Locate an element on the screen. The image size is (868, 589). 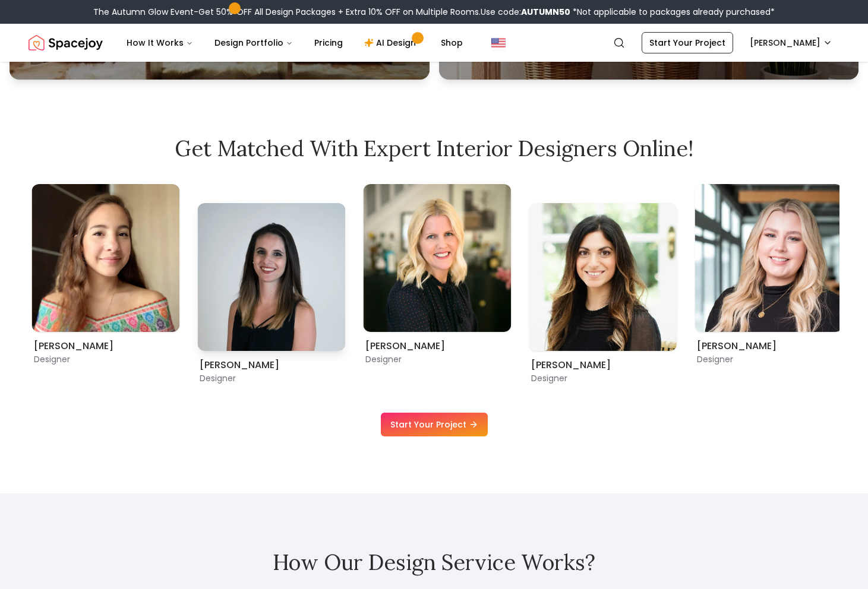
div: The Autumn Glow Event-Get 50% OFF All Design Packages + Extra 10% OFF on Multiple Rooms. is located at coordinates (434, 12).